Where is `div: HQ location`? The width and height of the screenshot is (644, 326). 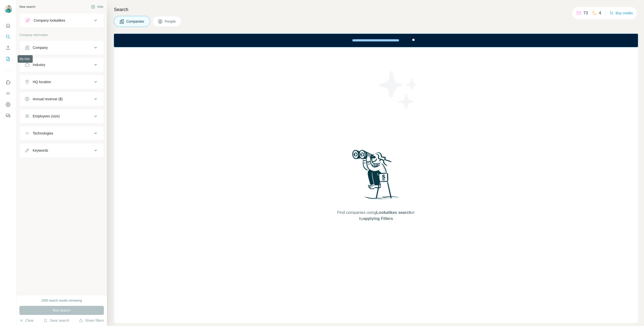 div: HQ location is located at coordinates (42, 82).